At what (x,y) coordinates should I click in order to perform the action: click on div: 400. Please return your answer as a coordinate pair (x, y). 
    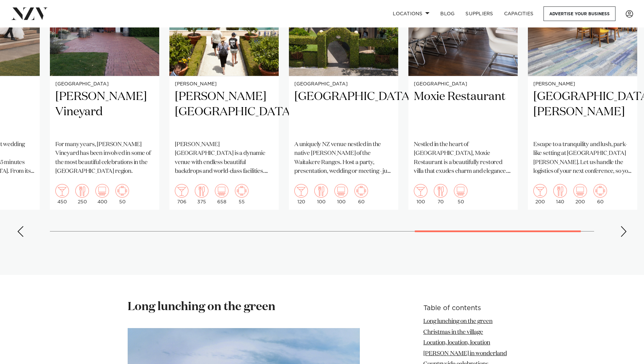
    Looking at the image, I should click on (102, 194).